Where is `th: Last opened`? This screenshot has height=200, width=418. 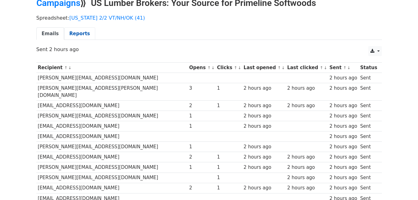
th: Last opened is located at coordinates (264, 68).